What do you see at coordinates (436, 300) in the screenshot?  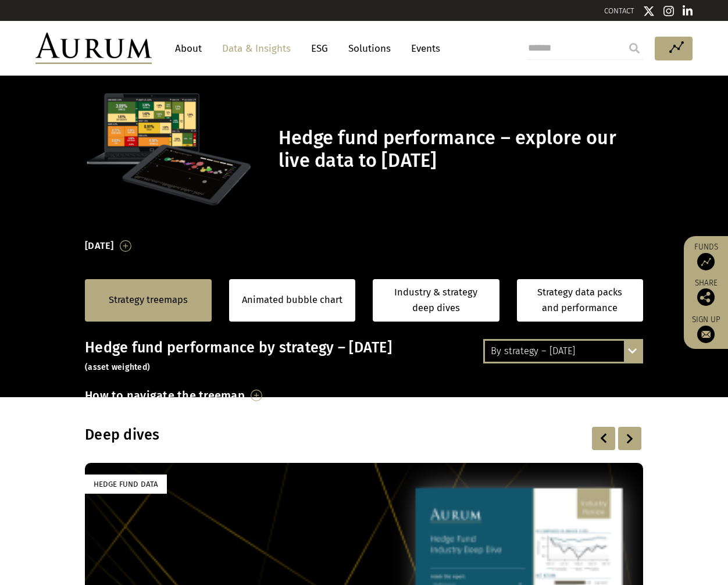 I see `a: Industry & strategy deep dives` at bounding box center [436, 300].